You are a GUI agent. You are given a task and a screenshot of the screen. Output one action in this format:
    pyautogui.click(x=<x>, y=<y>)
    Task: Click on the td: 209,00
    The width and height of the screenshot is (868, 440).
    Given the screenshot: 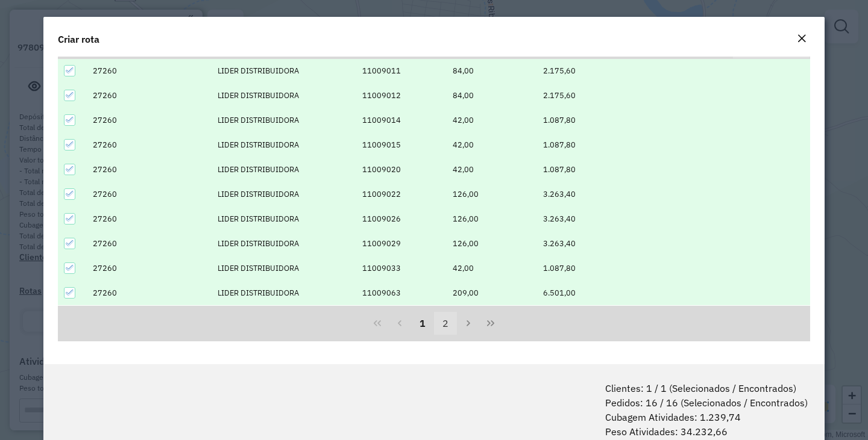 What is the action you would take?
    pyautogui.click(x=491, y=292)
    